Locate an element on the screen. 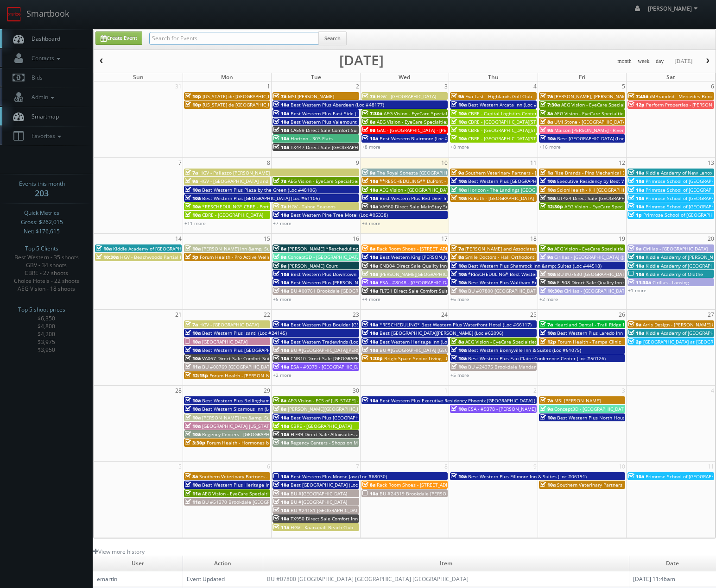 The width and height of the screenshot is (716, 588). a: Create Event is located at coordinates (118, 38).